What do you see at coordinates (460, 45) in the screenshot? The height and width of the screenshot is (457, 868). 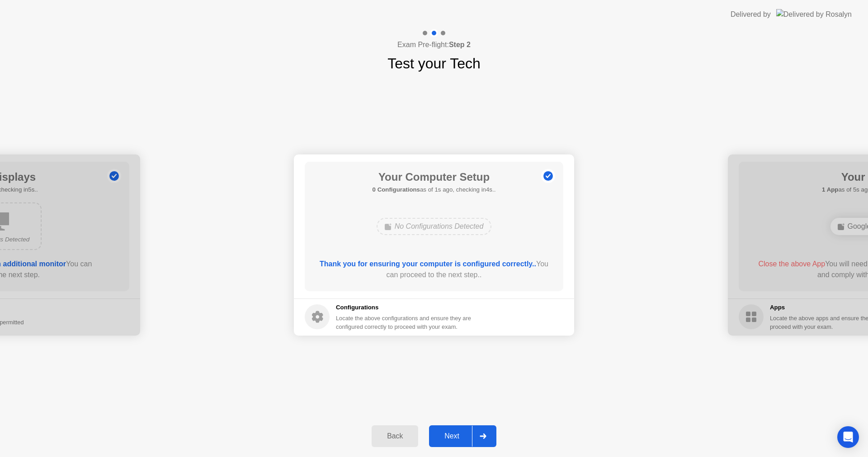 I see `b: Step 2` at bounding box center [460, 45].